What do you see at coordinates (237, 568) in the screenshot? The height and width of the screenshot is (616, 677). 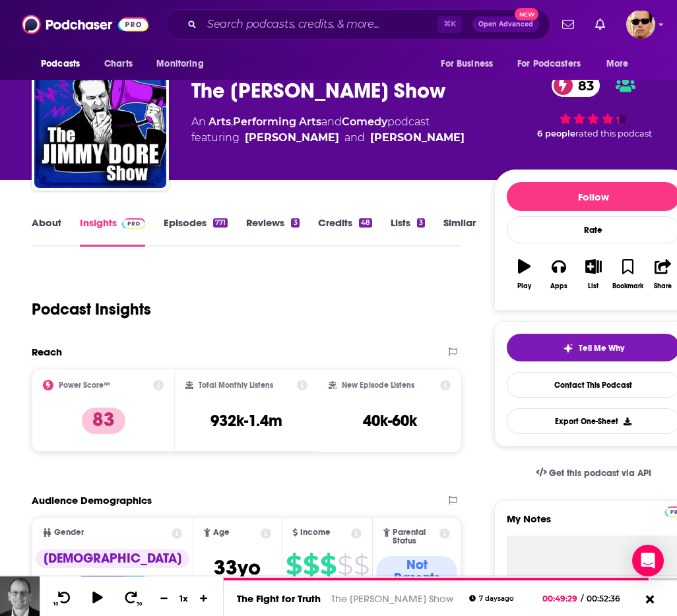 I see `span: 33 yo` at bounding box center [237, 568].